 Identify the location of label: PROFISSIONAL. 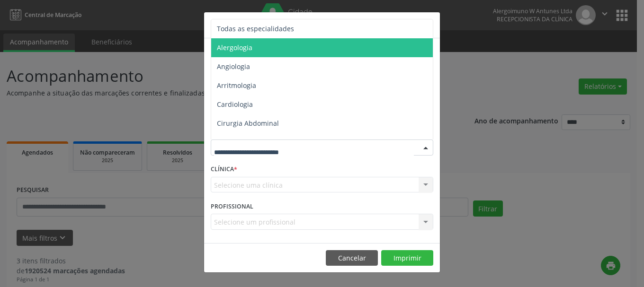
(232, 206).